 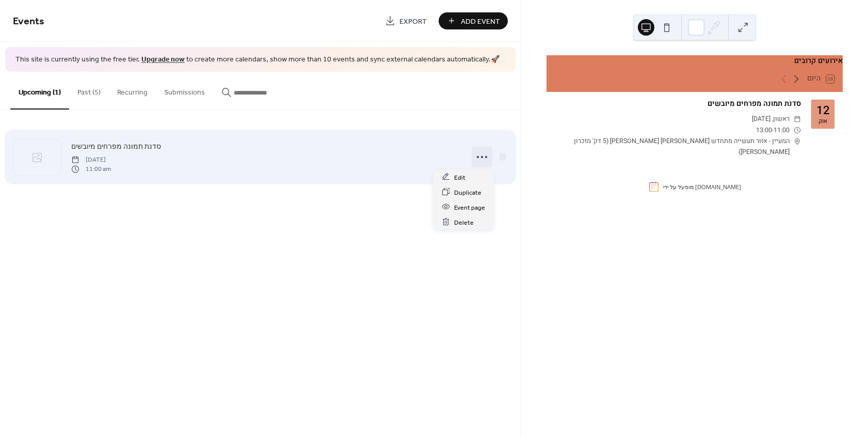 What do you see at coordinates (163, 60) in the screenshot?
I see `a: Upgrade now` at bounding box center [163, 60].